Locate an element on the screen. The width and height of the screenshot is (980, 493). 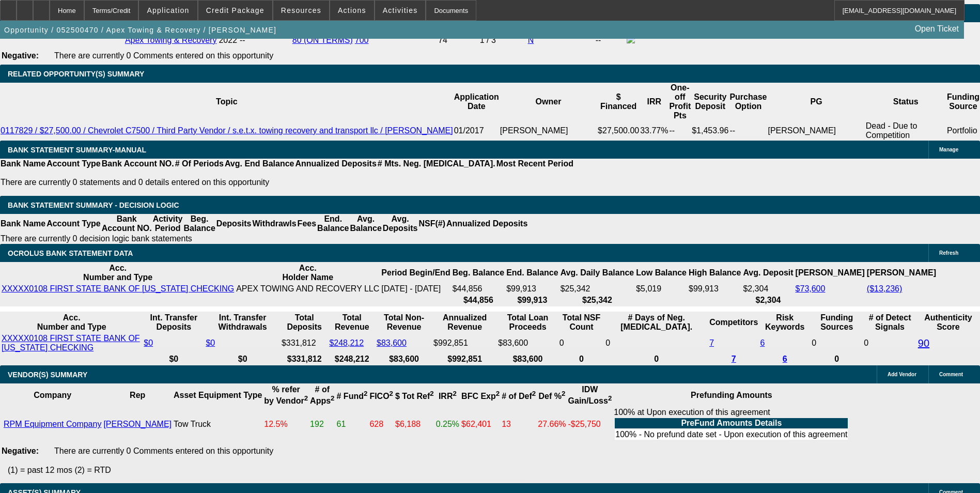
td: $1,453.96 is located at coordinates (710, 131).